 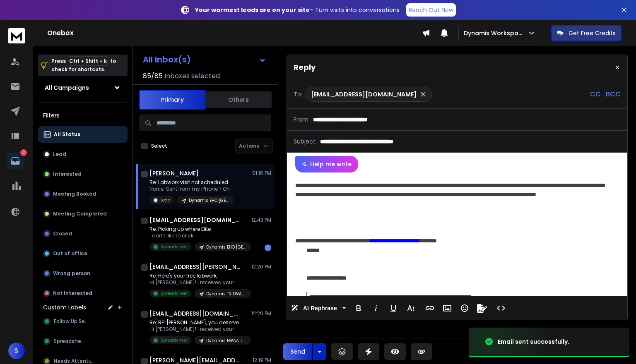 What do you see at coordinates (430, 308) in the screenshot?
I see `button: Insert Link (Ctrl+K)` at bounding box center [430, 308].